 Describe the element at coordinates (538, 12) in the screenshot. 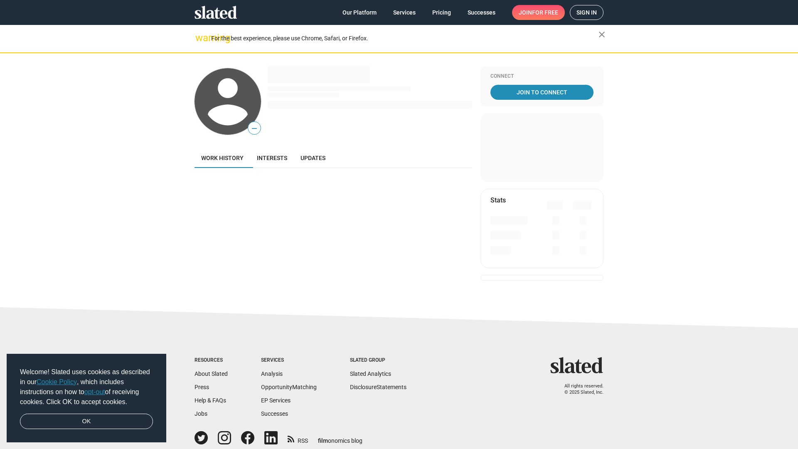

I see `span: Join` at that location.